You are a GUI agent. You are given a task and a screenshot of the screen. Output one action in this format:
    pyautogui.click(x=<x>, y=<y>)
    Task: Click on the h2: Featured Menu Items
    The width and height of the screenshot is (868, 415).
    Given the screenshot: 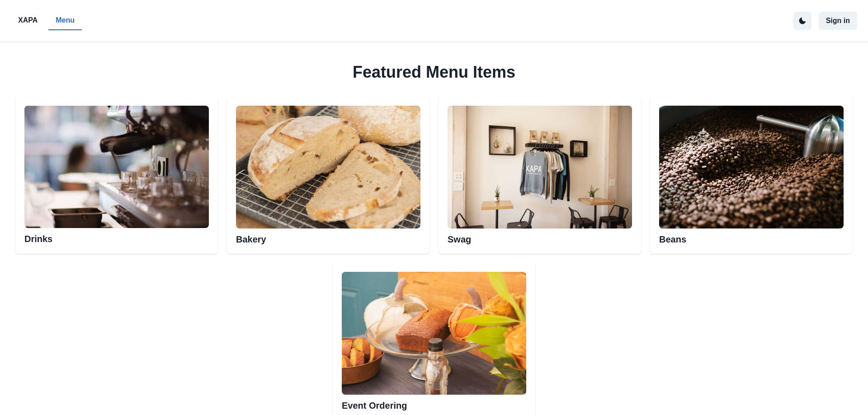 What is the action you would take?
    pyautogui.click(x=434, y=72)
    